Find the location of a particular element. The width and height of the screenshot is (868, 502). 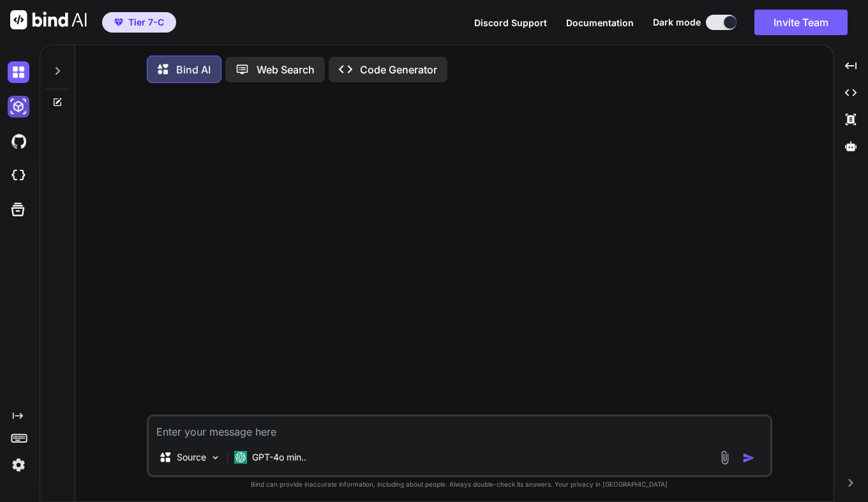

p: Bind AI is located at coordinates (194, 70).